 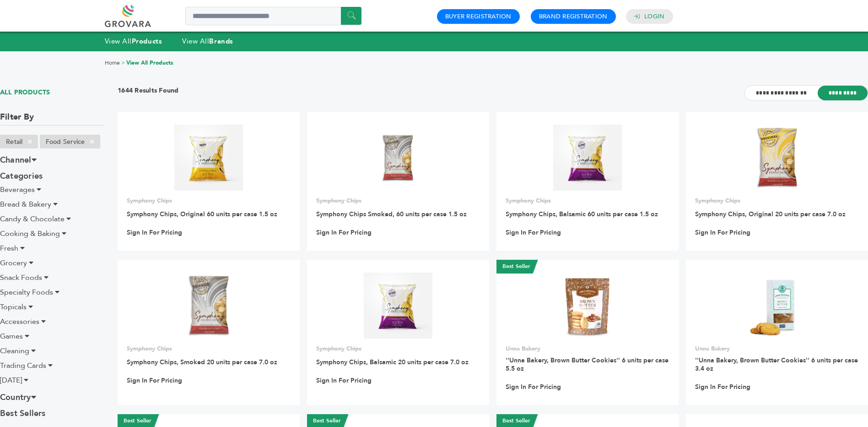 What do you see at coordinates (208, 41) in the screenshot?
I see `a: View AllBrands` at bounding box center [208, 41].